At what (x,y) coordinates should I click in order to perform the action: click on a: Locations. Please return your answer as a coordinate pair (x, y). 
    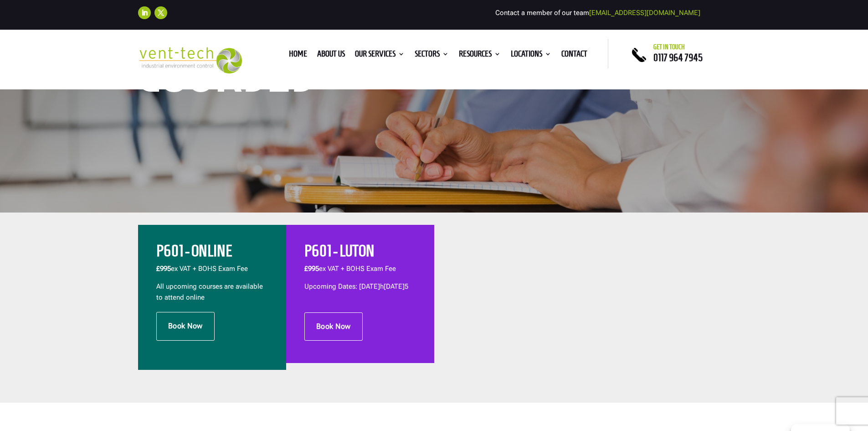
    Looking at the image, I should click on (531, 56).